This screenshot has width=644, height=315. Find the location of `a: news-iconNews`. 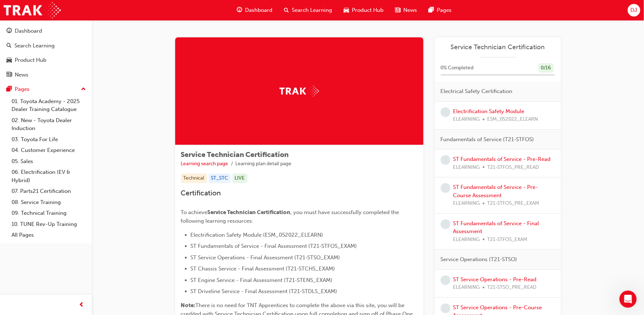

a: news-iconNews is located at coordinates (406, 10).